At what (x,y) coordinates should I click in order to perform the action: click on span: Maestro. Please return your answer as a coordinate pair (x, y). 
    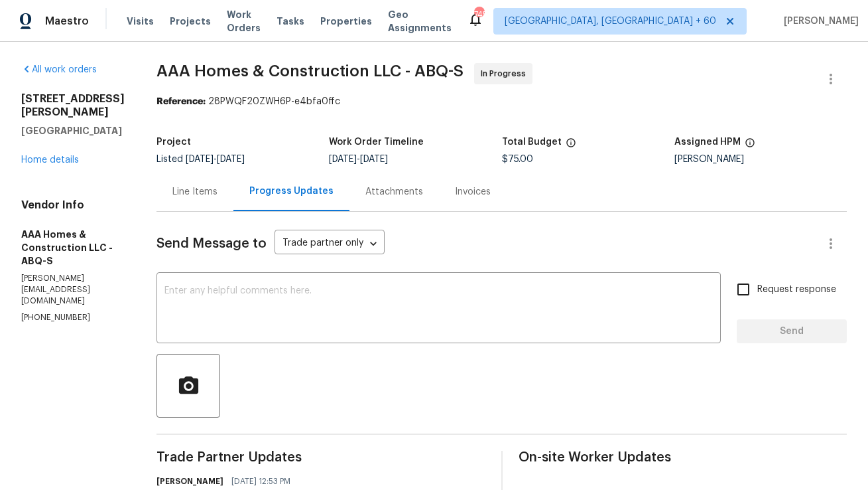
    Looking at the image, I should click on (67, 21).